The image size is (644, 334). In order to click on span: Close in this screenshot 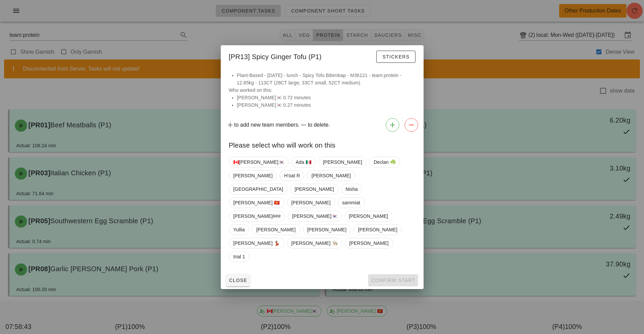, I will do `click(238, 280)`.